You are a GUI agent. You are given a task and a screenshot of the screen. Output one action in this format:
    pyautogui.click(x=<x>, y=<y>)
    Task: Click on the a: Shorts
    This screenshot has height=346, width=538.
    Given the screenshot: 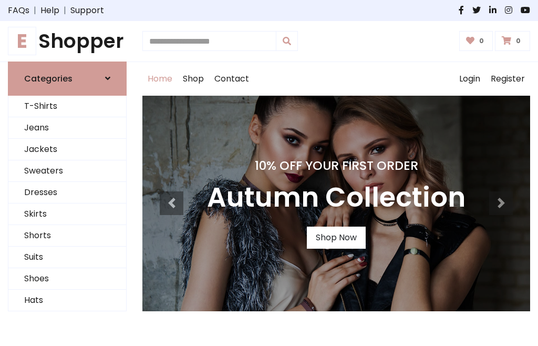 What is the action you would take?
    pyautogui.click(x=67, y=235)
    